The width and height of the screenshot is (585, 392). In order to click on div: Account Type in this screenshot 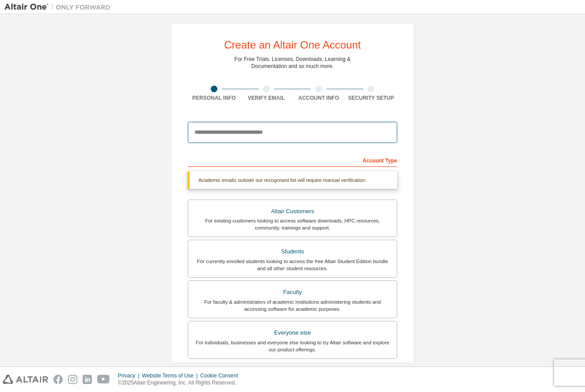, I will do `click(292, 160)`.